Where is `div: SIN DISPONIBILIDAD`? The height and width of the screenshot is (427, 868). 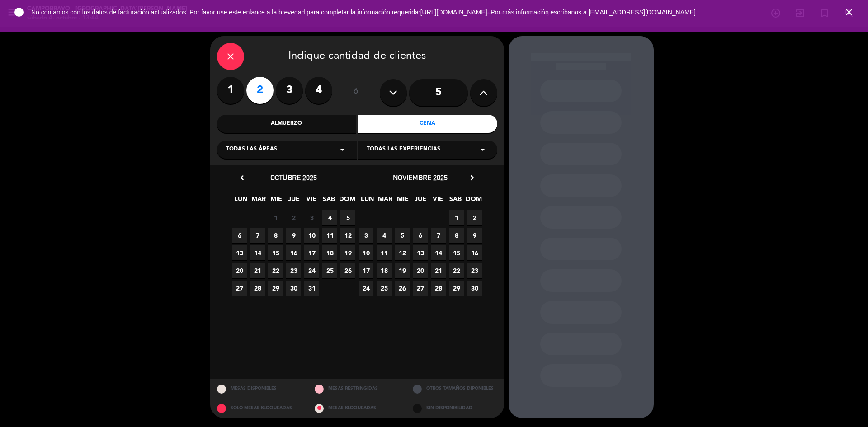 div: SIN DISPONIBILIDAD is located at coordinates (455, 408).